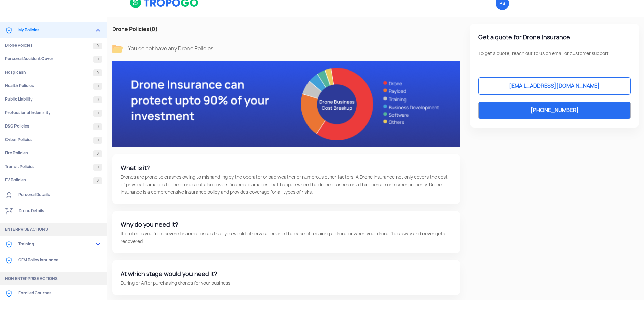 This screenshot has width=644, height=310. Describe the element at coordinates (286, 238) in the screenshot. I see `div: It protects you from severe financial losses that you would otherwise incur in the case of repair...` at that location.